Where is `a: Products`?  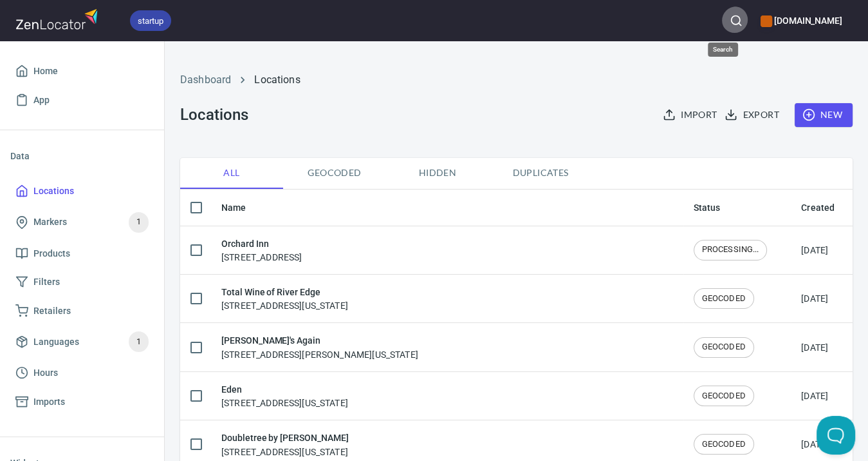
a: Products is located at coordinates (81, 253).